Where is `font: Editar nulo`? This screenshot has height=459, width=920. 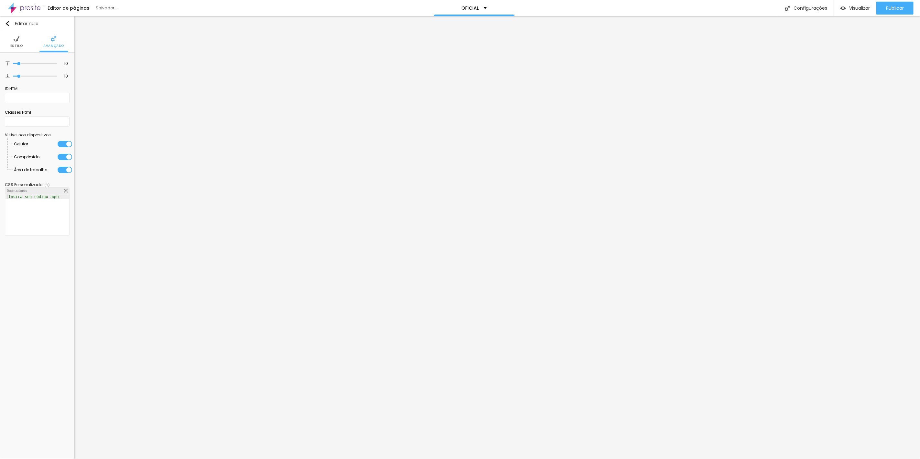 font: Editar nulo is located at coordinates (27, 24).